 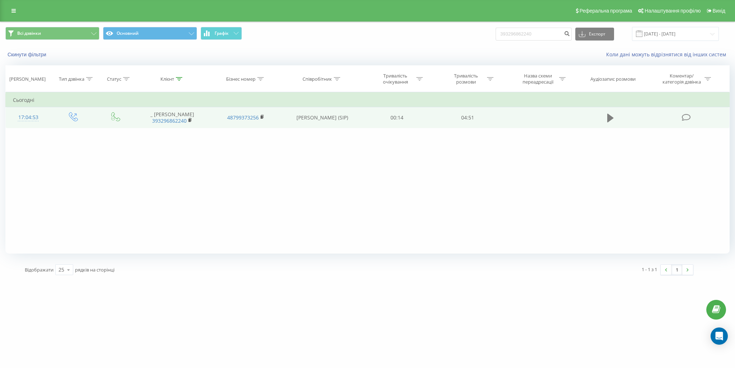 What do you see at coordinates (52, 33) in the screenshot?
I see `button: Всі дзвінки` at bounding box center [52, 33].